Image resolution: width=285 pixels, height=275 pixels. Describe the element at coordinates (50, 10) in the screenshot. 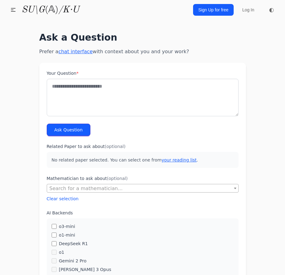

I see `a: SU\G(𝔸)/K·U` at that location.